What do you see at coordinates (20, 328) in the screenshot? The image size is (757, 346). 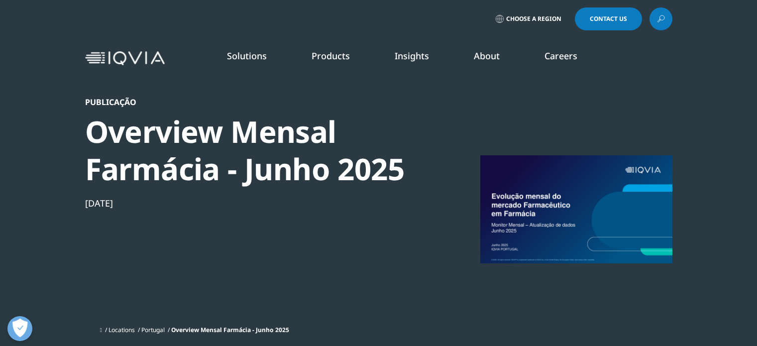 I see `button: Abrir preferências` at bounding box center [20, 328].